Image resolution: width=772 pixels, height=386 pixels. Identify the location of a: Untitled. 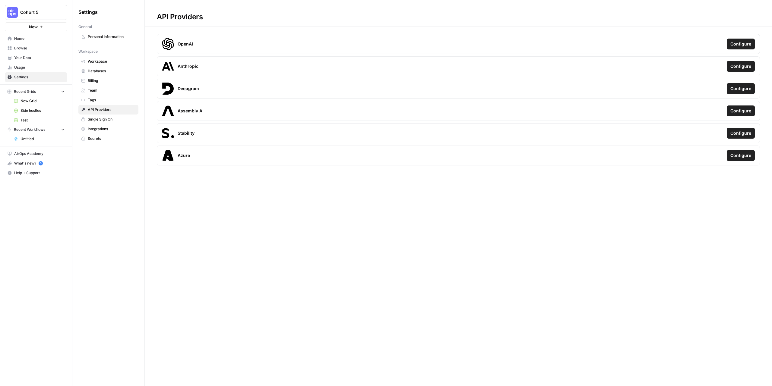
(39, 139).